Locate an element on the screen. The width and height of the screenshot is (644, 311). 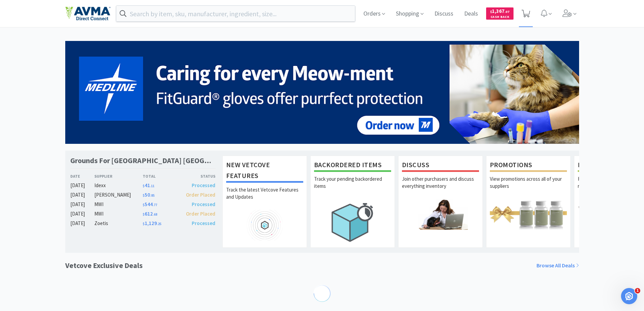
span: 1,367 is located at coordinates (500, 11).